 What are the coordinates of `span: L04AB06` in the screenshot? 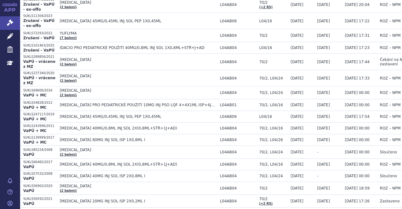 It's located at (238, 21).